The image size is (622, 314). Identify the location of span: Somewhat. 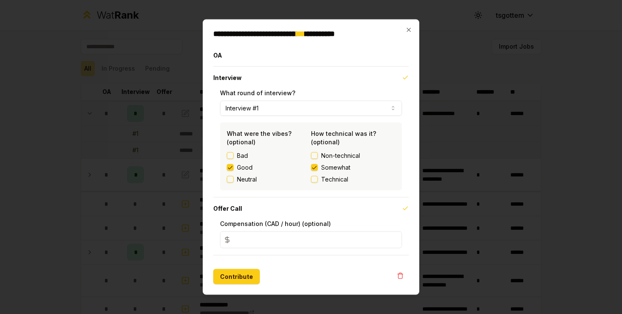
(335, 168).